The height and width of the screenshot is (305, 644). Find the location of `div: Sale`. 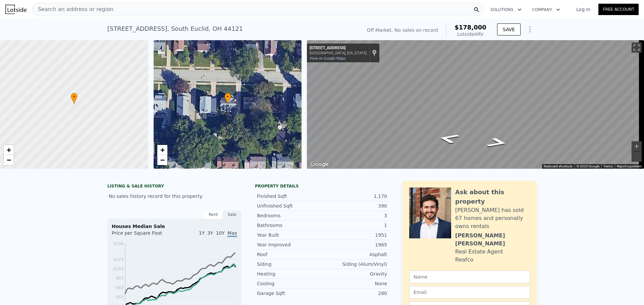

div: Sale is located at coordinates (232, 215).